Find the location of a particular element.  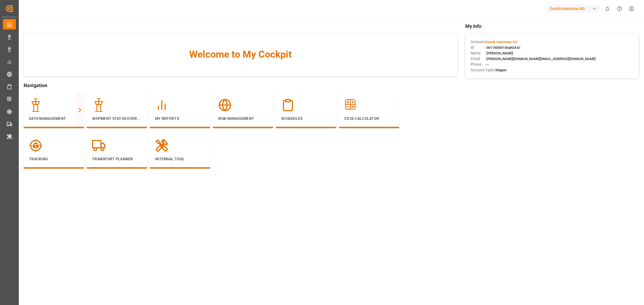

span: Evonik Industries AG is located at coordinates (501, 42).